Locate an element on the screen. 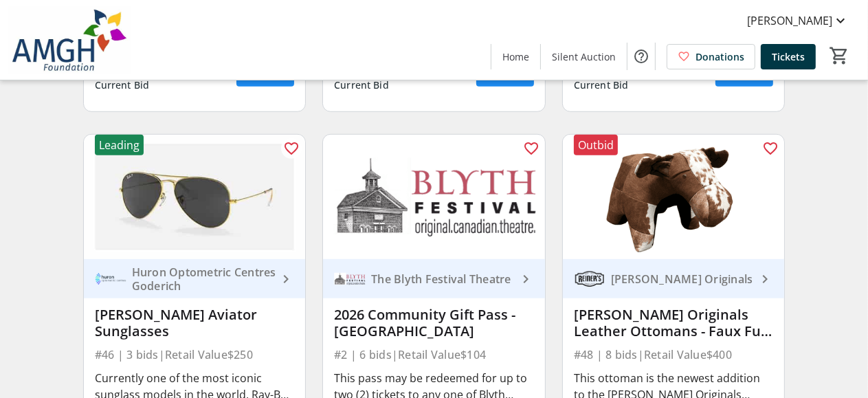 The image size is (868, 398). a: Tickets is located at coordinates (789, 56).